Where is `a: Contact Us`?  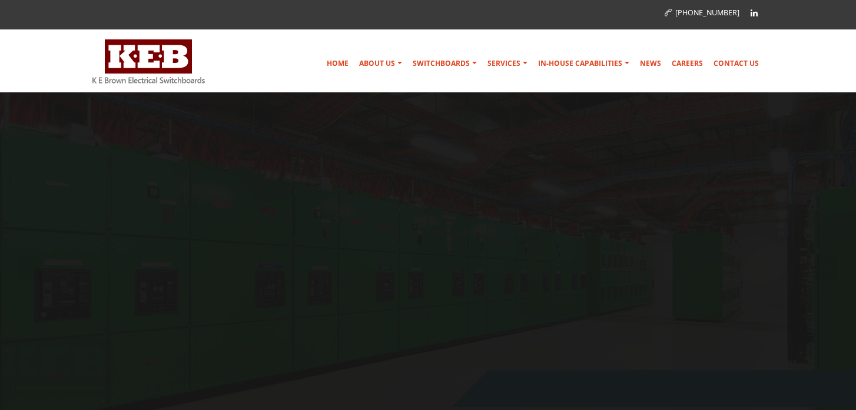
a: Contact Us is located at coordinates (736, 64).